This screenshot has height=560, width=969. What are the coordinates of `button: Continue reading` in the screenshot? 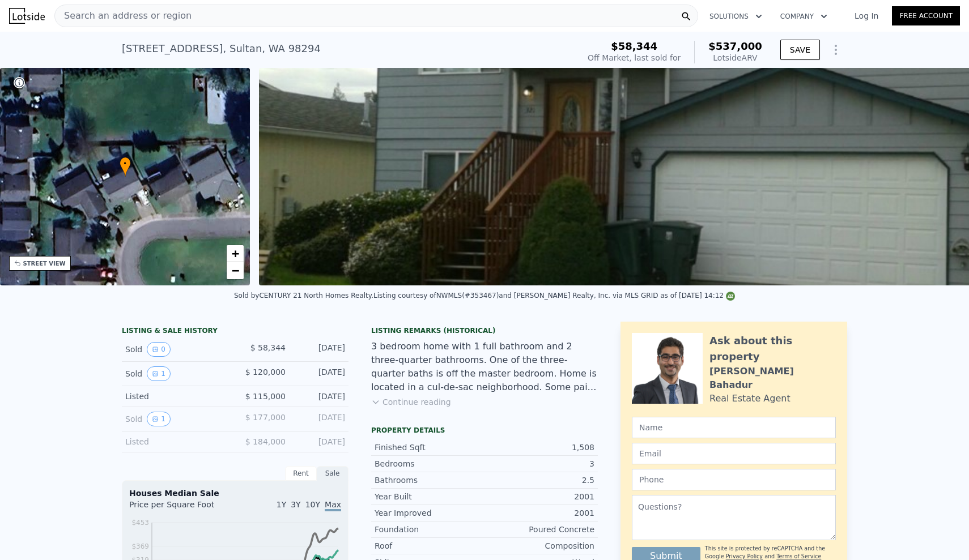 It's located at (411, 402).